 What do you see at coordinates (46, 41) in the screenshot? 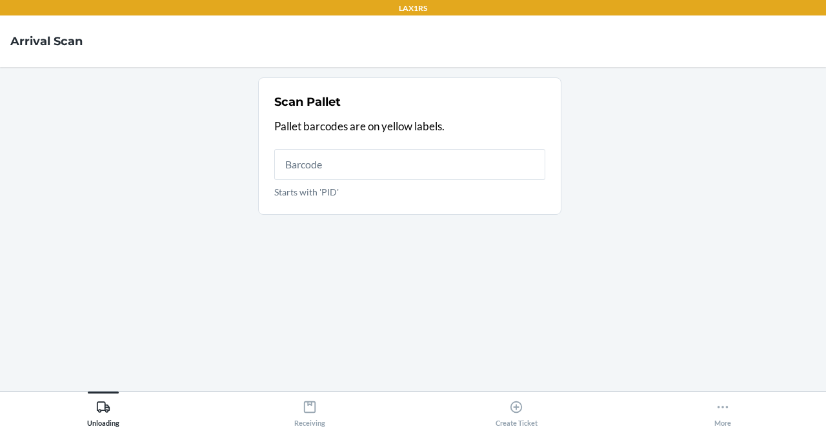
I see `h4: Arrival Scan` at bounding box center [46, 41].